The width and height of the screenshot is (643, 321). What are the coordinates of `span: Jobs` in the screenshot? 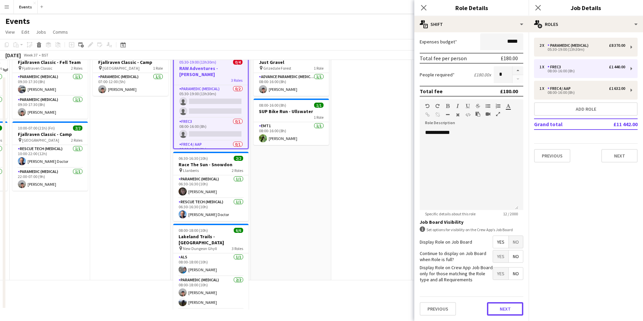 It's located at (41, 32).